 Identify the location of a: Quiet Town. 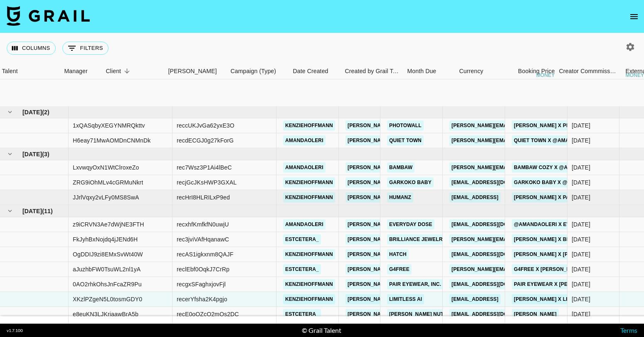
(405, 140).